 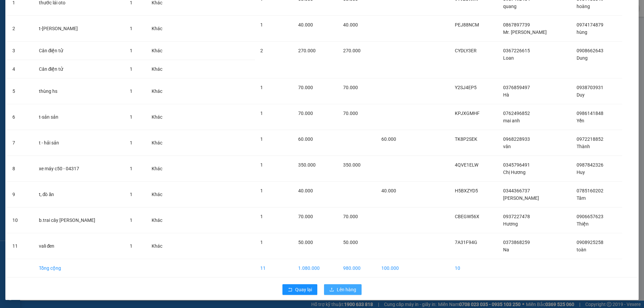 What do you see at coordinates (582, 32) in the screenshot?
I see `span: hùng` at bounding box center [582, 32].